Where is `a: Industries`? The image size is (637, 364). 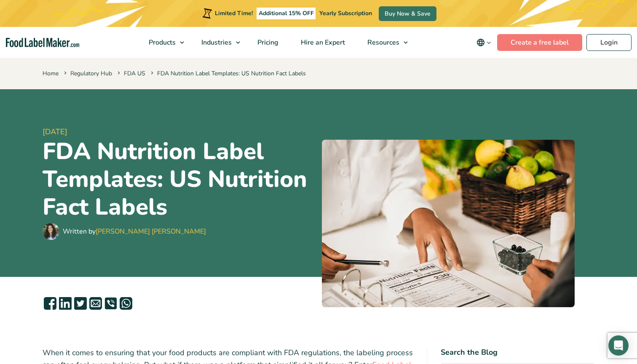 a: Industries is located at coordinates (218, 43).